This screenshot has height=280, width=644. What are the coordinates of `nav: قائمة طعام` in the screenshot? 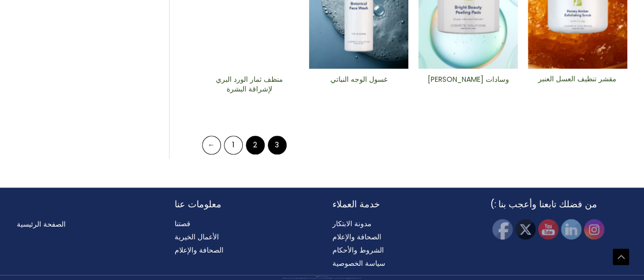 It's located at (86, 224).